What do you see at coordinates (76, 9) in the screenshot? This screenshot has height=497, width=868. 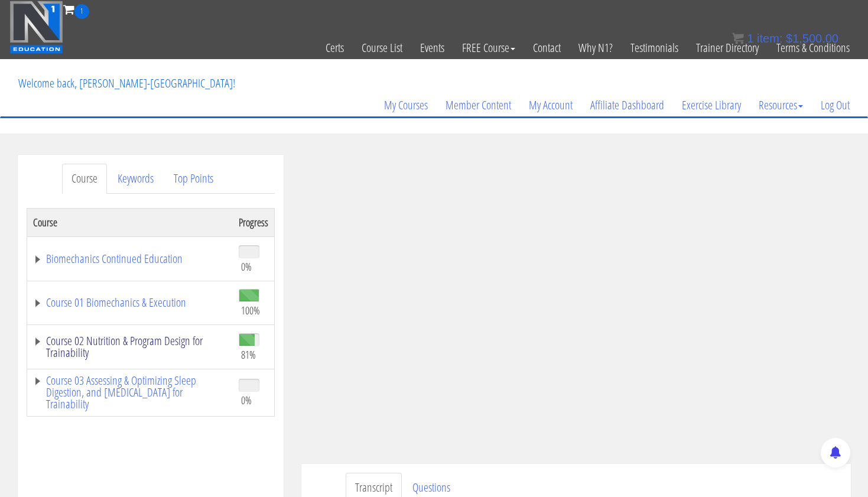 I see `a: 1` at bounding box center [76, 9].